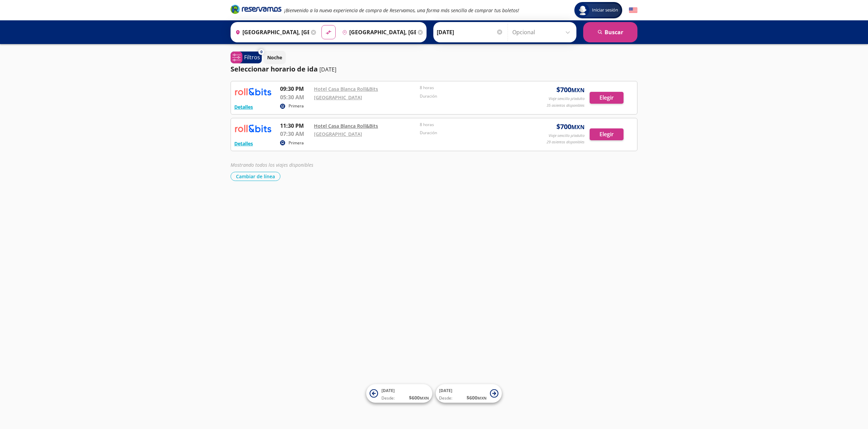 The height and width of the screenshot is (429, 868). I want to click on input: Elegir Fecha, so click(470, 32).